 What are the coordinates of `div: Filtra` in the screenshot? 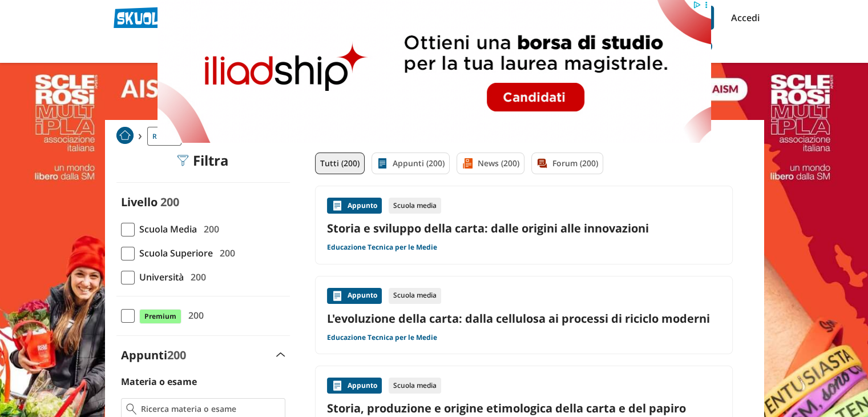 It's located at (202, 161).